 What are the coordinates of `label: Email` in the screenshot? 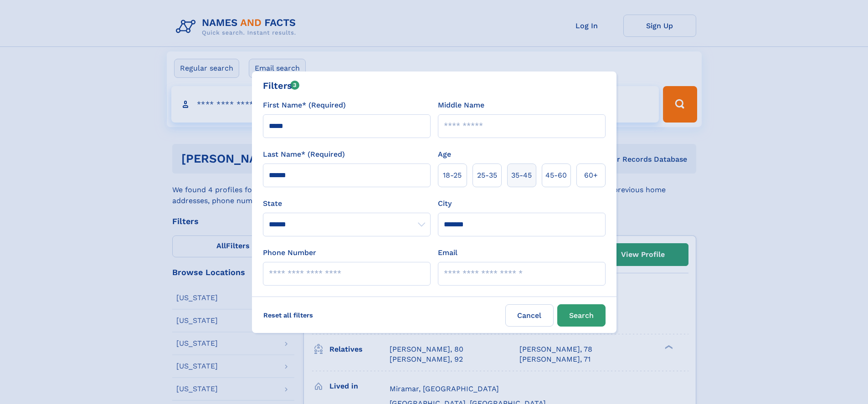 It's located at (448, 253).